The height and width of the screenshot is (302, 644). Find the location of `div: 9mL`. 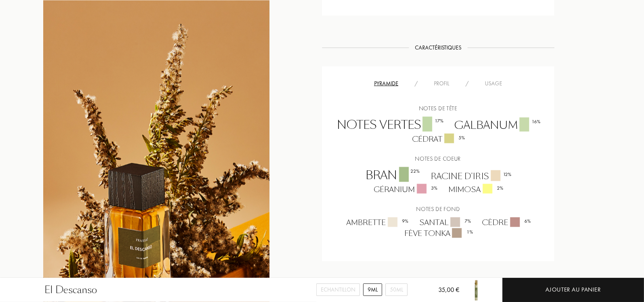

div: 9mL is located at coordinates (372, 290).